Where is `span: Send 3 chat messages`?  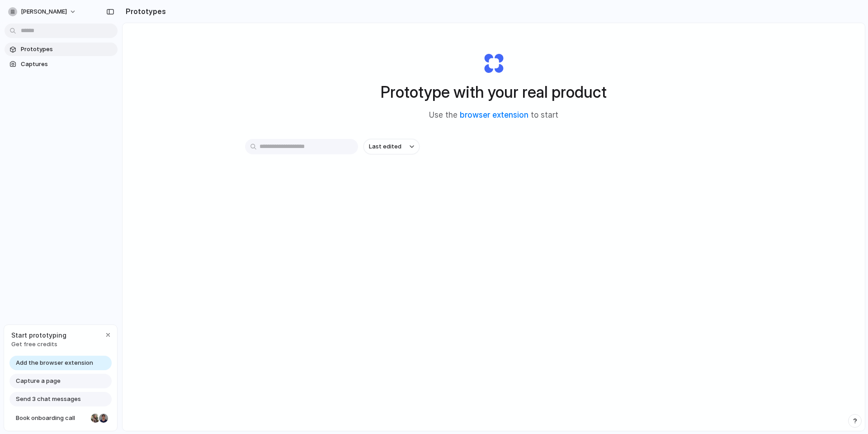 span: Send 3 chat messages is located at coordinates (49, 399).